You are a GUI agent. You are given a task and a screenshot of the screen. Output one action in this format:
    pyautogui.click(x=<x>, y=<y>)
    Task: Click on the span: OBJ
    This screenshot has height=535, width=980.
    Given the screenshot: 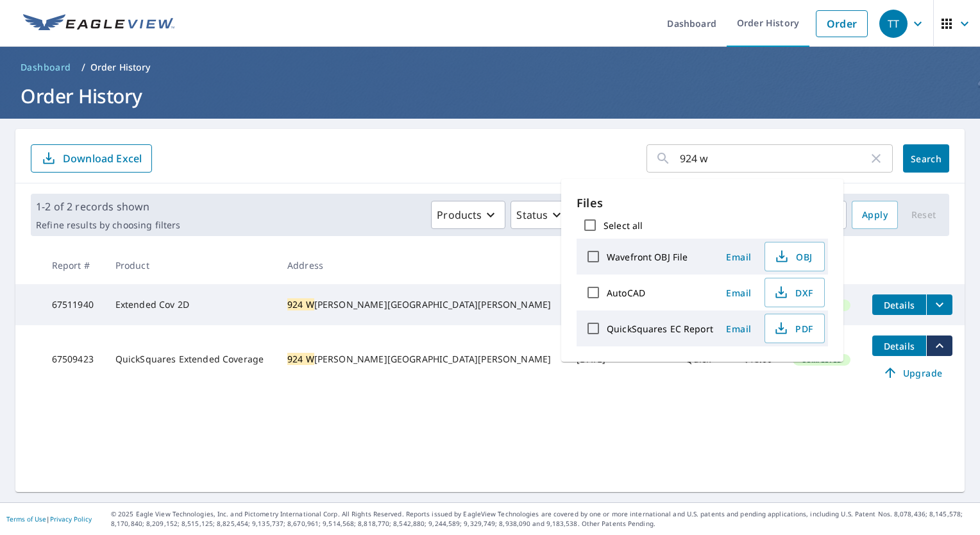 What is the action you would take?
    pyautogui.click(x=793, y=257)
    